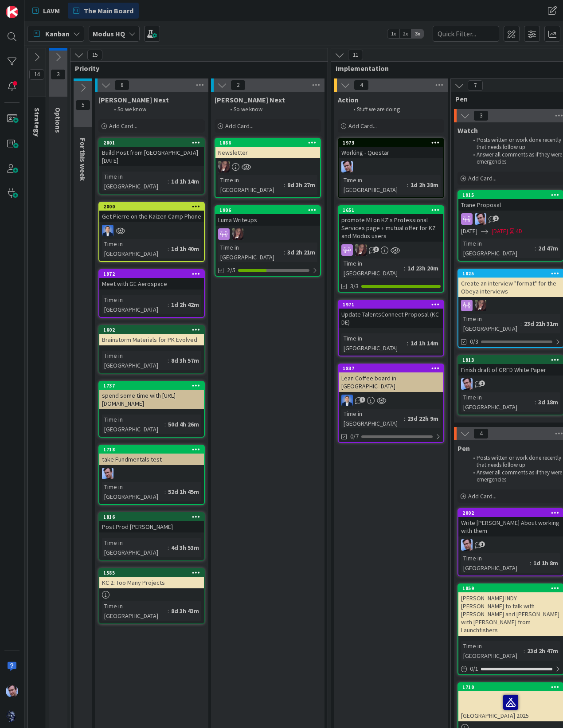 The height and width of the screenshot is (728, 563). Describe the element at coordinates (396, 110) in the screenshot. I see `li: Stuff we are doing` at that location.